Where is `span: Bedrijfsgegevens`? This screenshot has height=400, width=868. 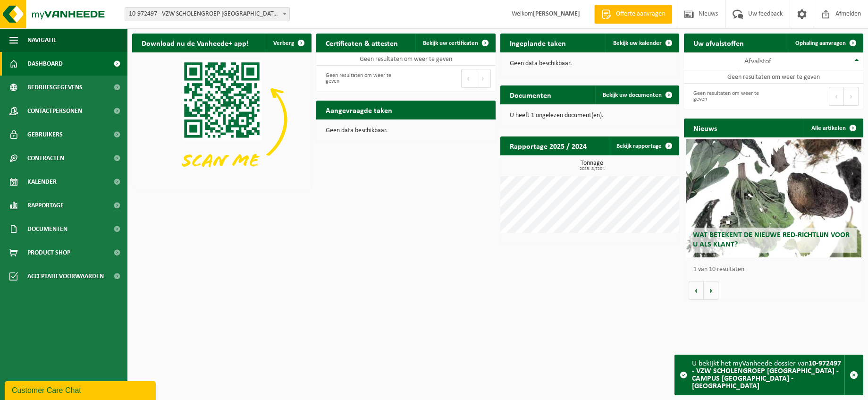
span: Bedrijfsgegevens is located at coordinates (54, 87).